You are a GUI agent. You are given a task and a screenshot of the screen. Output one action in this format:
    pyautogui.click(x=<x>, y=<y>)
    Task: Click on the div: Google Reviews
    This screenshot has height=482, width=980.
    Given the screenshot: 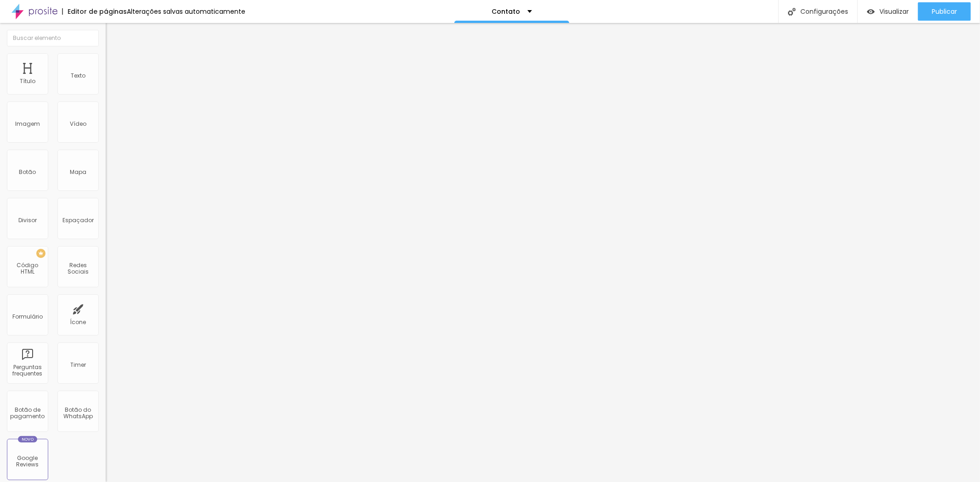 What is the action you would take?
    pyautogui.click(x=27, y=467)
    